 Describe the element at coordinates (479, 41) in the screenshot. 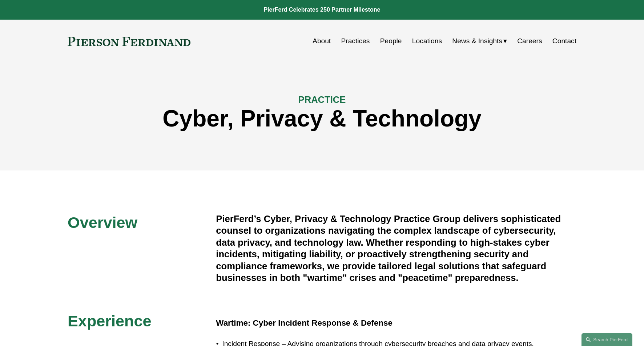

I see `a: folder dropdown` at that location.